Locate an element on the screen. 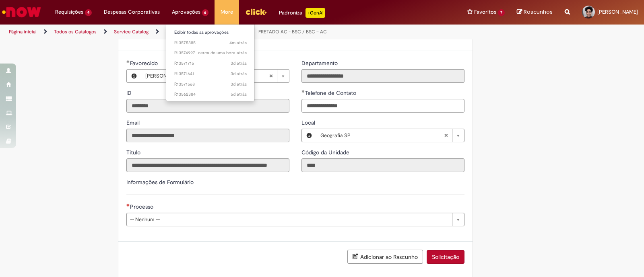  span: Somente leitura - Título is located at coordinates (134, 152).